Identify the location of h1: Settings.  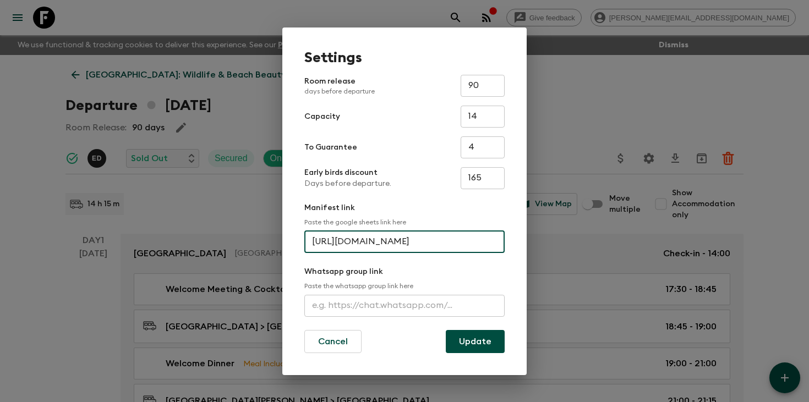
(404, 58).